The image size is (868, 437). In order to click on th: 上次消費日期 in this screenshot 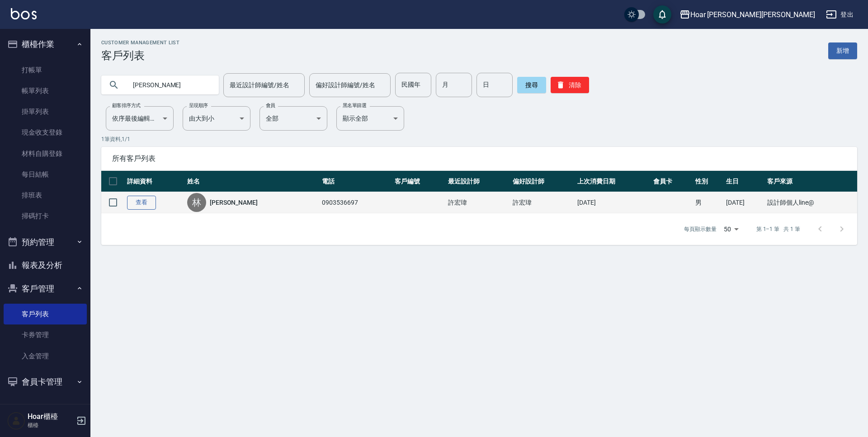, I will do `click(613, 181)`.